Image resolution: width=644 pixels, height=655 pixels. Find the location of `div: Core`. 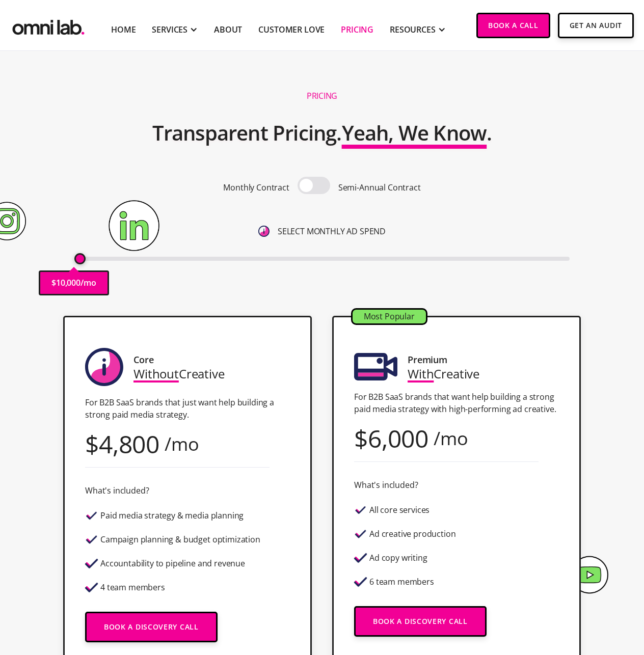

div: Core is located at coordinates (143, 360).